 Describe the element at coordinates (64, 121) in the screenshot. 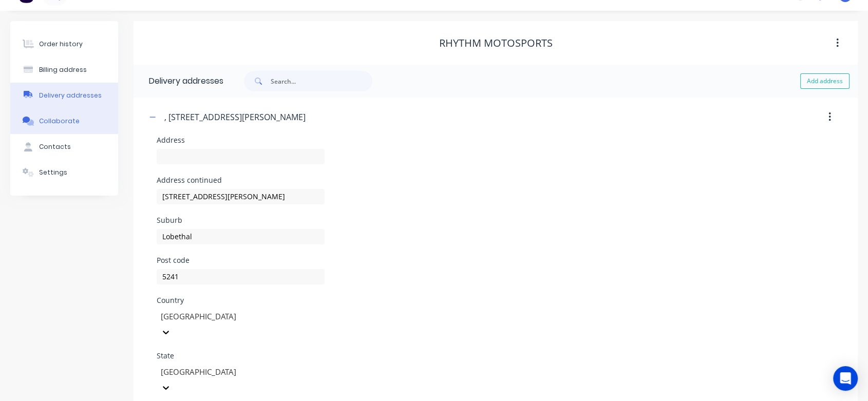

I see `button: Collaborate` at that location.